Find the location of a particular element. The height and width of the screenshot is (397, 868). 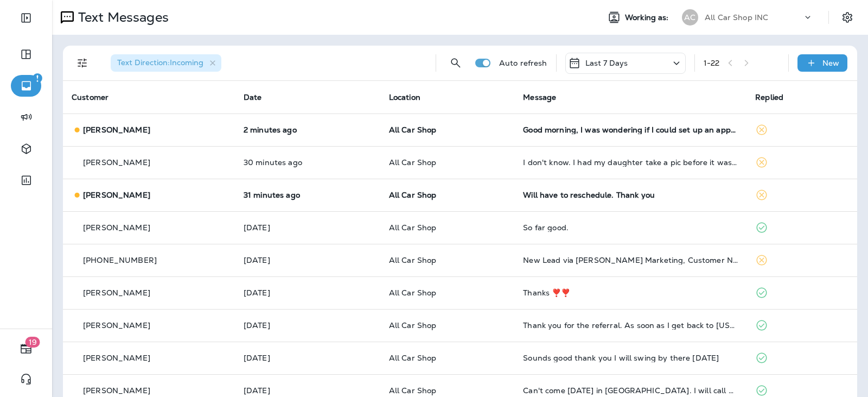

p: Aug 30, 2025 06:08 AM is located at coordinates (308, 260).